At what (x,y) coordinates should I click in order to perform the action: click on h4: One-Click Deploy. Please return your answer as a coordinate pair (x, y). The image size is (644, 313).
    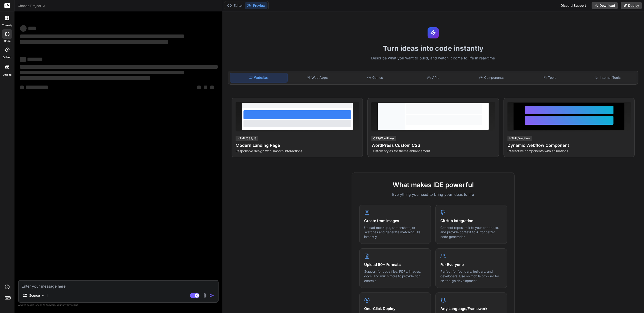
    Looking at the image, I should click on (395, 309).